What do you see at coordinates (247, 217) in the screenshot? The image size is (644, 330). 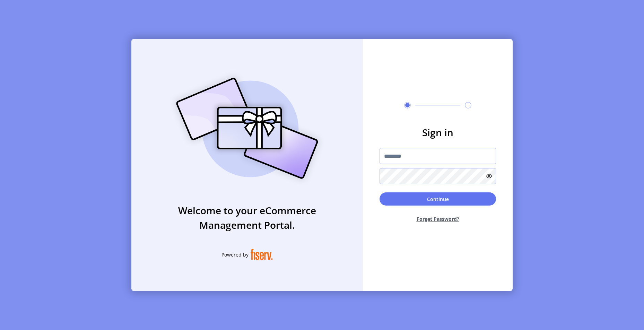 I see `h3: Welcome to your eCommerce Management Portal.` at bounding box center [247, 217].